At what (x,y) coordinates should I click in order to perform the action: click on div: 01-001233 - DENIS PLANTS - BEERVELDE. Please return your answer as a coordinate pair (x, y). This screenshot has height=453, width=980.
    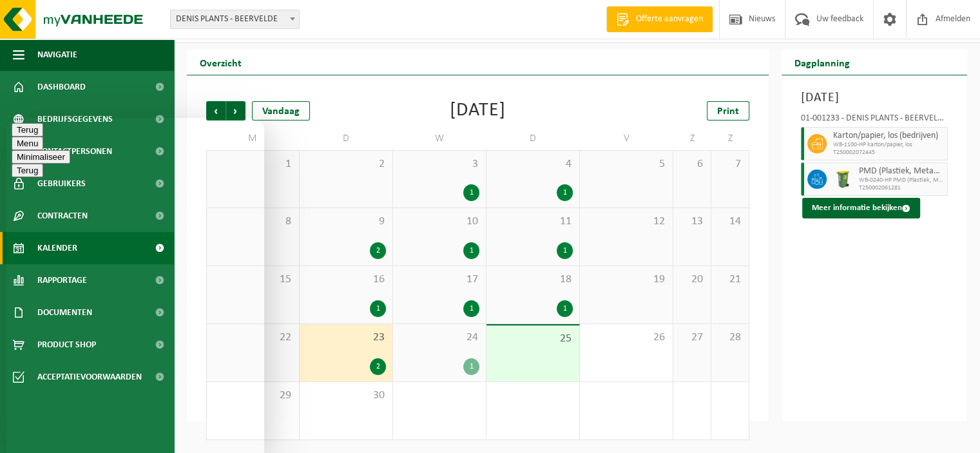
    Looking at the image, I should click on (874, 120).